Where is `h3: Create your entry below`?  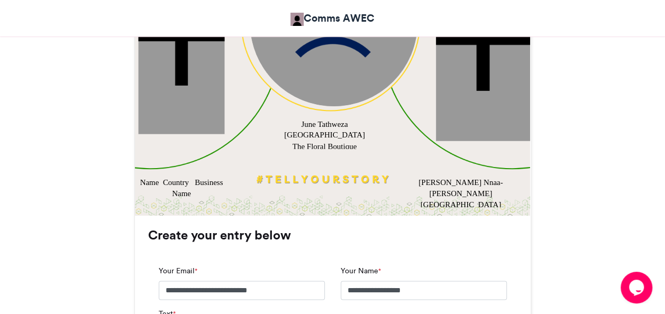 h3: Create your entry below is located at coordinates (333, 235).